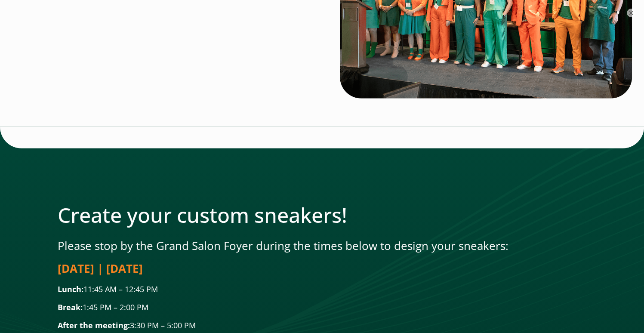  I want to click on h2: Create your custom sneakers!, so click(322, 215).